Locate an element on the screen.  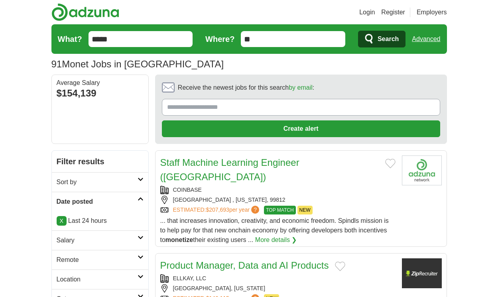
label: Where? is located at coordinates (220, 39).